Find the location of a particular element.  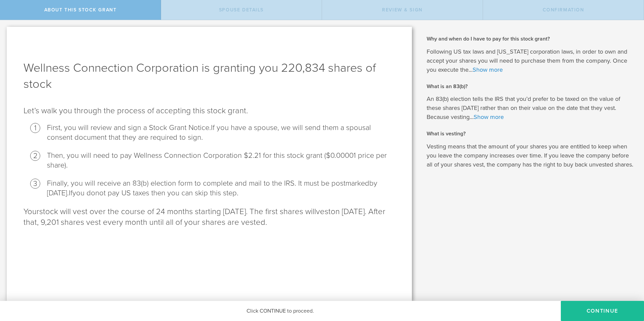

span: Confirmation is located at coordinates (564, 10).